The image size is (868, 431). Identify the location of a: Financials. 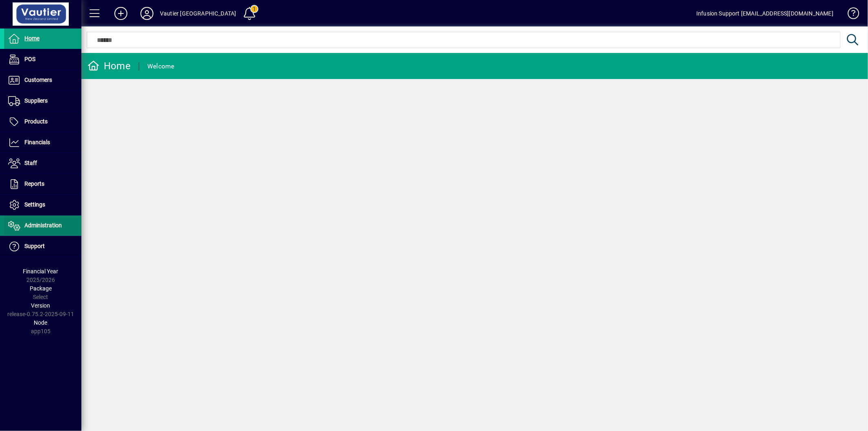
(43, 142).